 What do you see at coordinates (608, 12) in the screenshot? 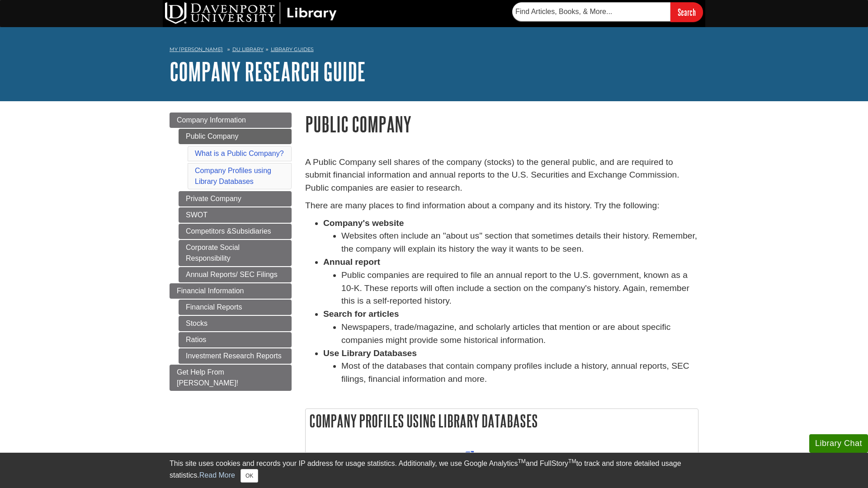
I see `form: Searches DU Library's articles, books, and more` at bounding box center [608, 12].